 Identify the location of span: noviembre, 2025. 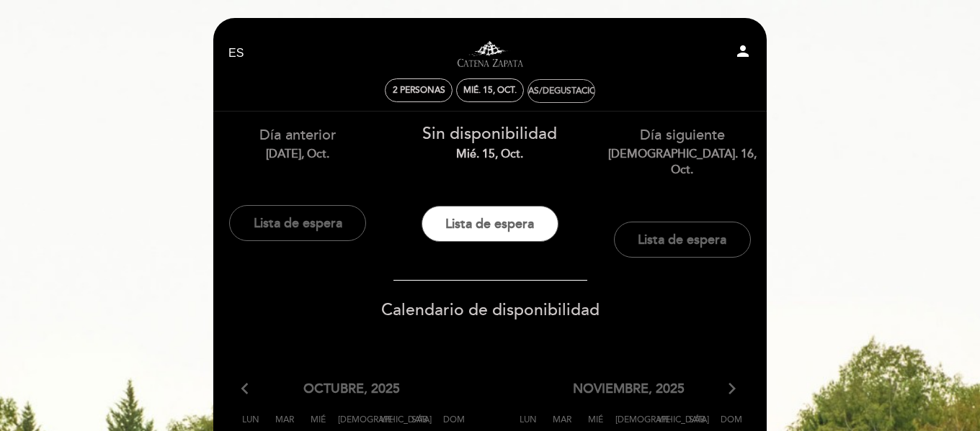
(628, 389).